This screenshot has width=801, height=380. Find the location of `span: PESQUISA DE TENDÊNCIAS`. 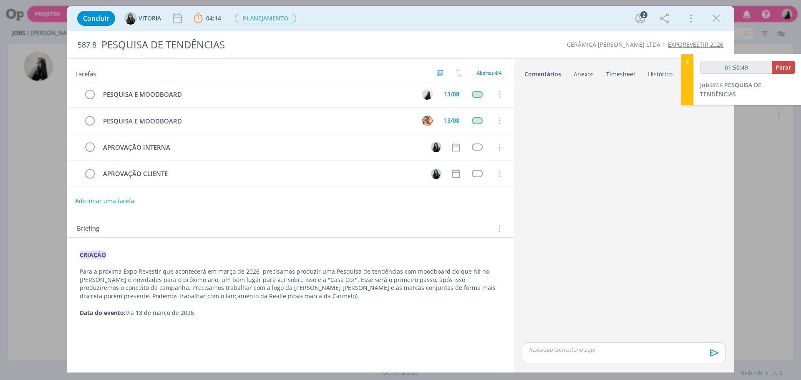

span: PESQUISA DE TENDÊNCIAS is located at coordinates (731, 89).